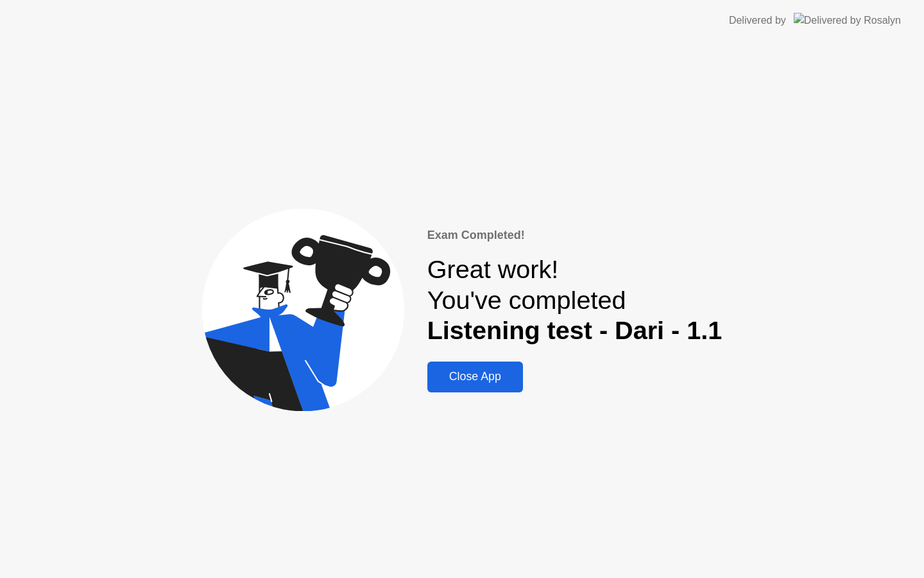 The height and width of the screenshot is (578, 924). Describe the element at coordinates (475, 376) in the screenshot. I see `div: Close App` at that location.